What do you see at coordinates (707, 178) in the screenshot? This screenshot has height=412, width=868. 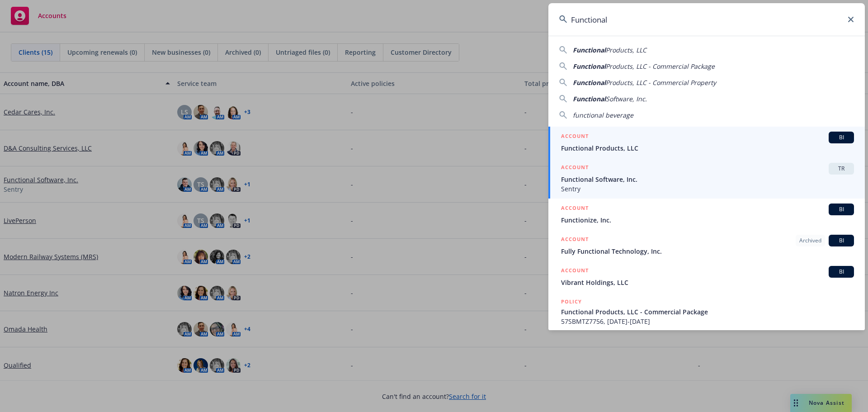 I see `a: ACCOUNTTRFunctional Software, Inc.Sentry` at bounding box center [707, 178].